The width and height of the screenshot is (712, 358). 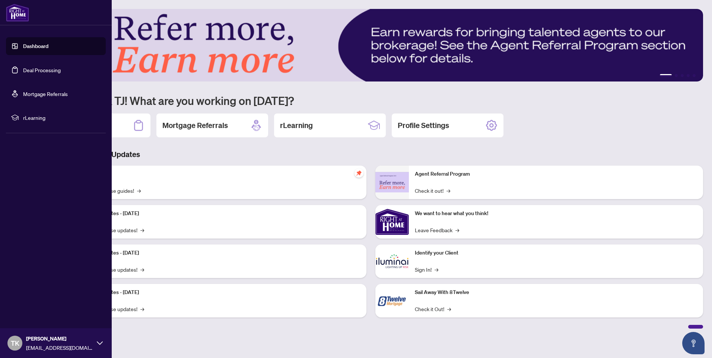 I want to click on img: Agent Referral Program, so click(x=392, y=182).